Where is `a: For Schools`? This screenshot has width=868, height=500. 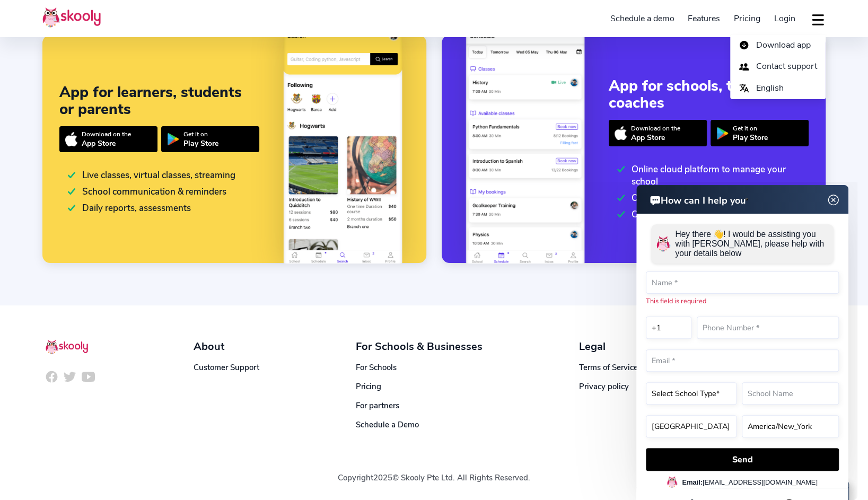
a: For Schools is located at coordinates (376, 367).